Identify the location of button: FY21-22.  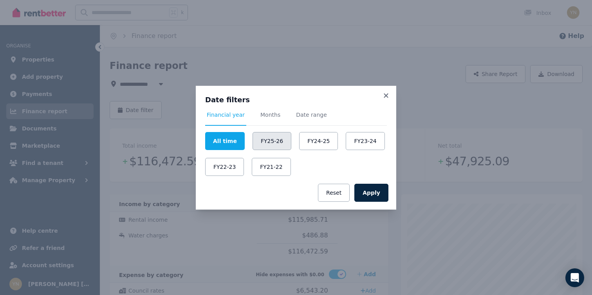
(271, 167).